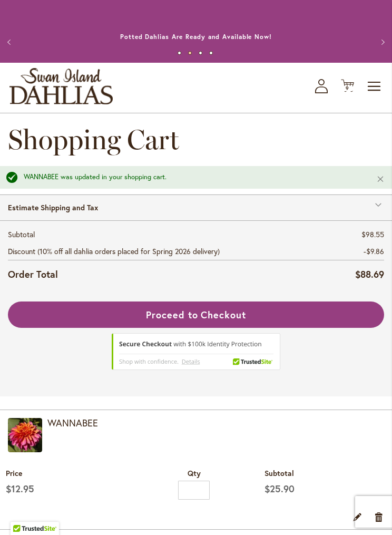 The width and height of the screenshot is (392, 535). I want to click on th: Subtotal, so click(173, 235).